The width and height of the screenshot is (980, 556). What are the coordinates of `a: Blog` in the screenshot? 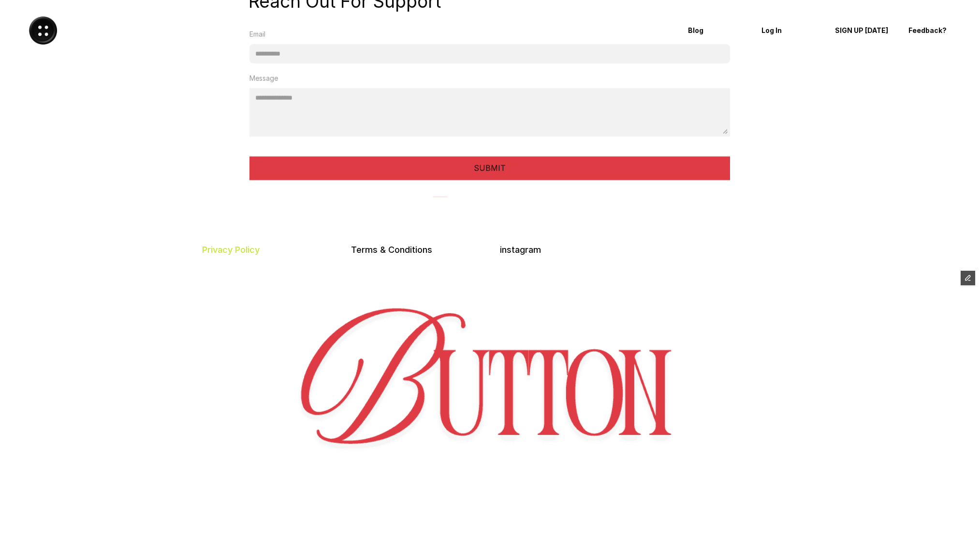 It's located at (716, 31).